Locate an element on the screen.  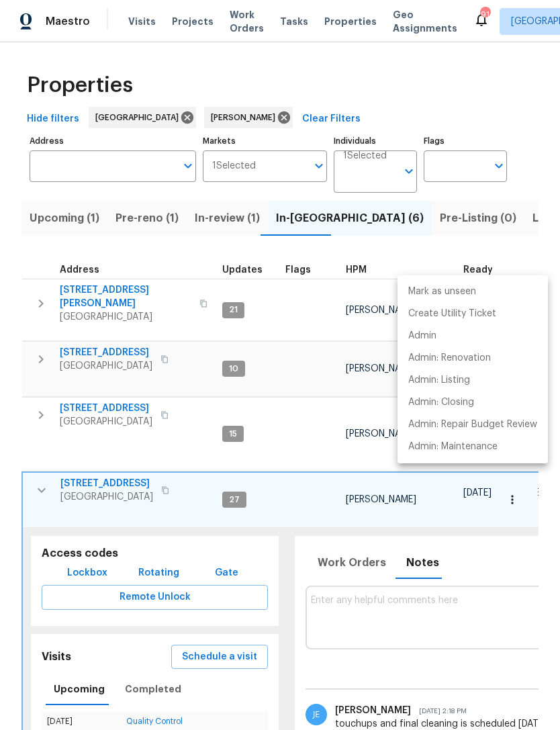
p: Admin: Maintenance is located at coordinates (452, 447).